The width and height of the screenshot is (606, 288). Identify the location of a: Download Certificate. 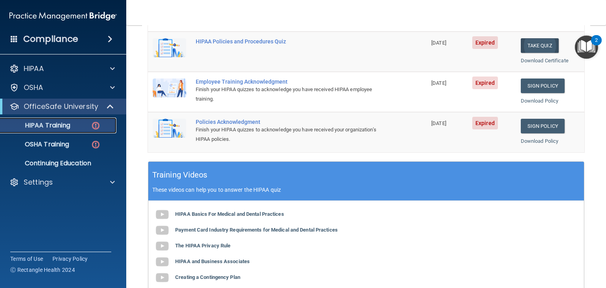
(544, 60).